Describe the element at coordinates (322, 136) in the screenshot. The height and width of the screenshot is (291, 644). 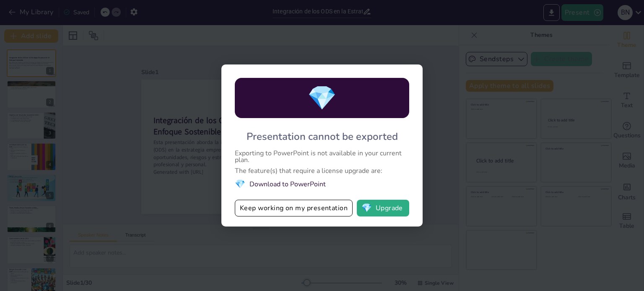
I see `div: Presentation cannot be exported` at that location.